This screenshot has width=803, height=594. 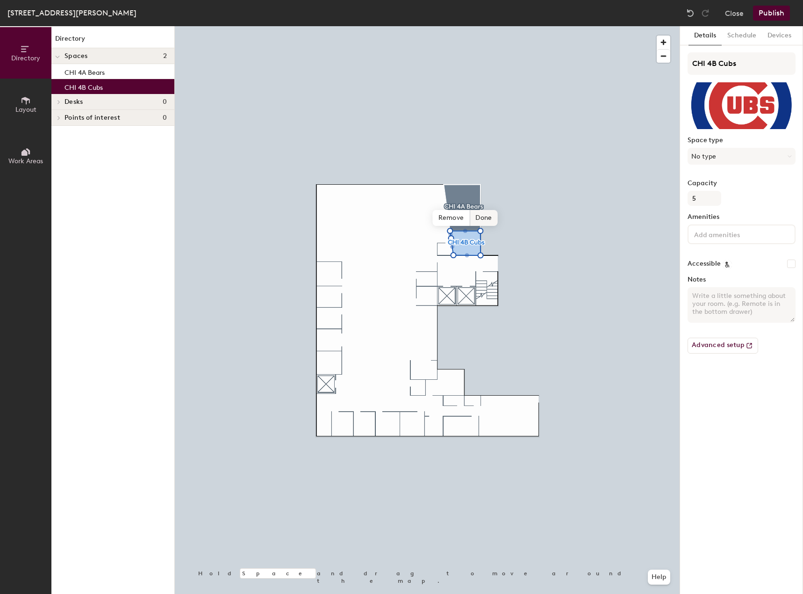 I want to click on label: Notes, so click(x=741, y=279).